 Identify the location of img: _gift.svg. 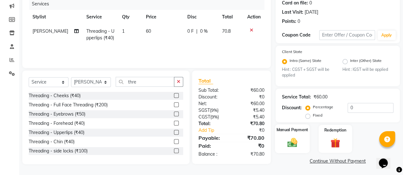
(335, 143).